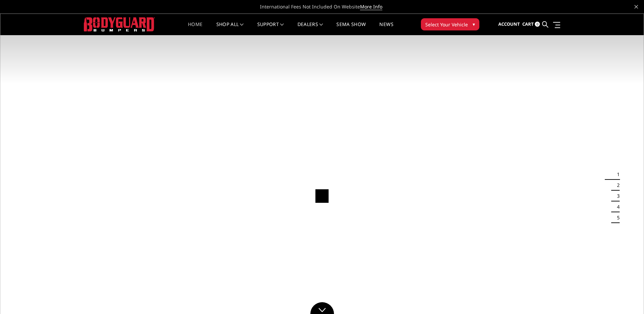 This screenshot has width=644, height=314. What do you see at coordinates (450, 24) in the screenshot?
I see `button: Select Your Vehicle` at bounding box center [450, 24].